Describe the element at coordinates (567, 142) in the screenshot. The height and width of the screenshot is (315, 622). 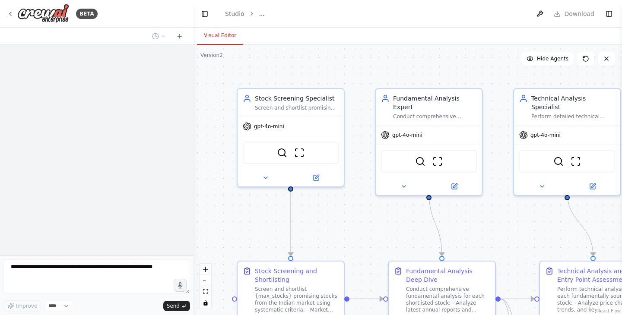
I see `div: Technical Analysis SpecialistPerform detailed technical analysis of shortlisted stocks including ...` at that location.